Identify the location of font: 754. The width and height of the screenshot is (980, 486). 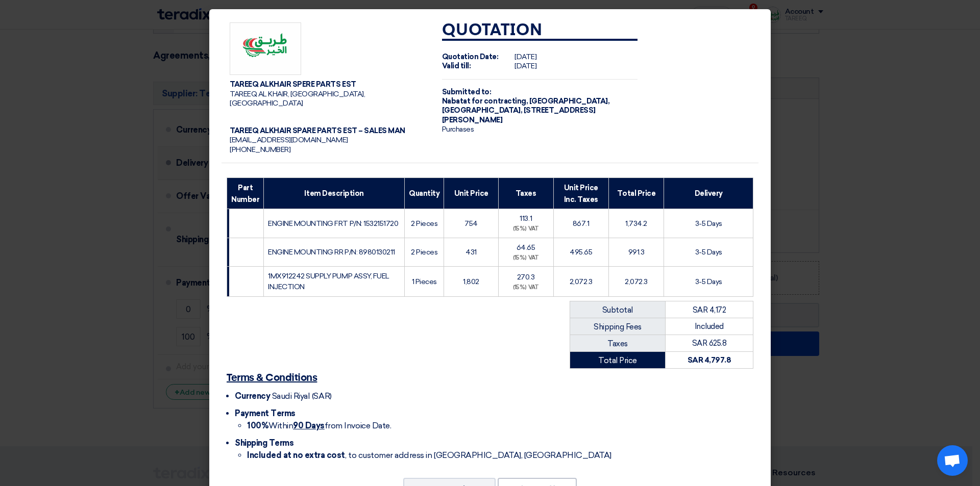
(471, 223).